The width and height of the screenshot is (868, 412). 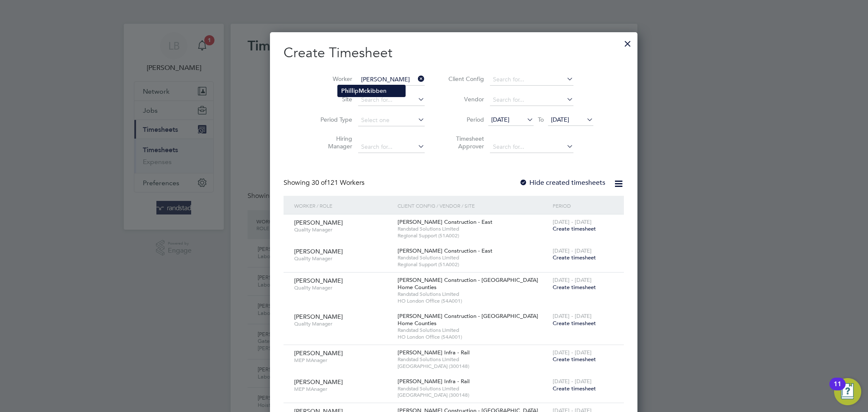 What do you see at coordinates (562, 183) in the screenshot?
I see `label: Hide created timesheets` at bounding box center [562, 183].